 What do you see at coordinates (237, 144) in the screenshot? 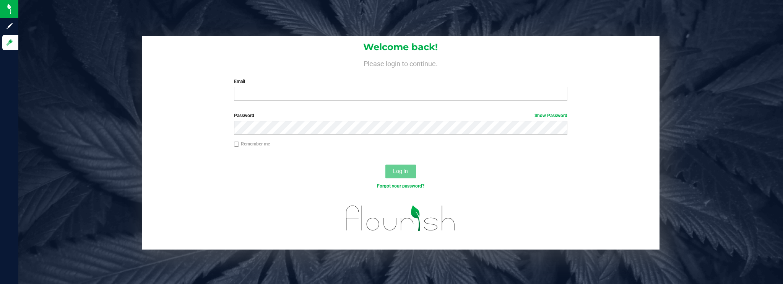
I see `input: Remember me` at bounding box center [237, 144].